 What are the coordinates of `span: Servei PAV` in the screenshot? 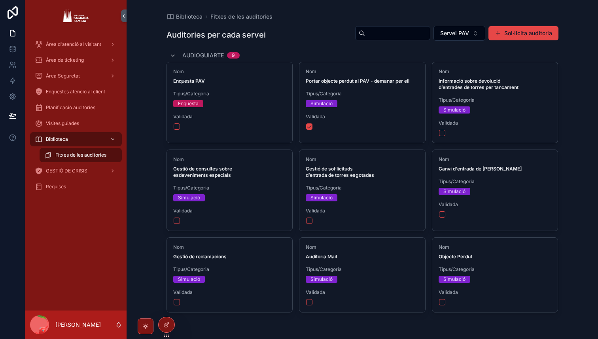 It's located at (454, 33).